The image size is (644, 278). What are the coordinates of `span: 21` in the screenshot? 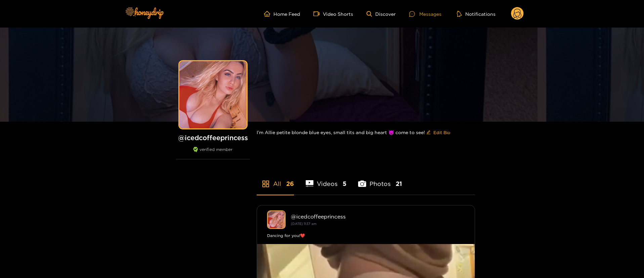 It's located at (399, 184).